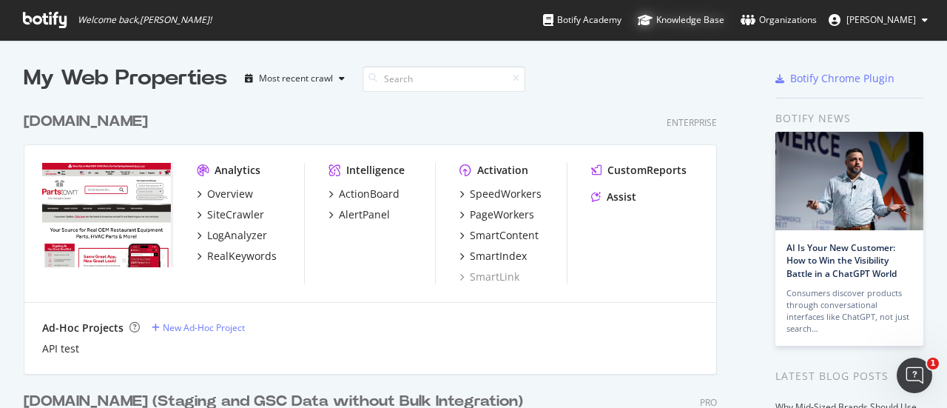  I want to click on a: CustomReports, so click(639, 170).